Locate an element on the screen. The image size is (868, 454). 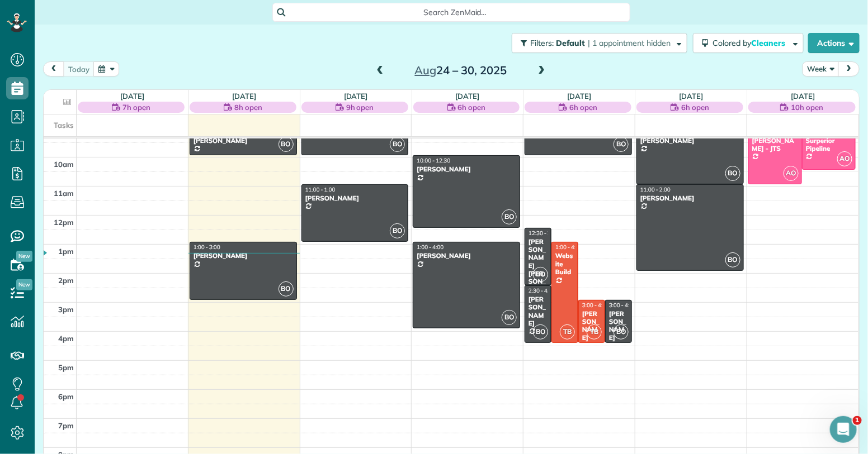
button: next is located at coordinates (849, 69).